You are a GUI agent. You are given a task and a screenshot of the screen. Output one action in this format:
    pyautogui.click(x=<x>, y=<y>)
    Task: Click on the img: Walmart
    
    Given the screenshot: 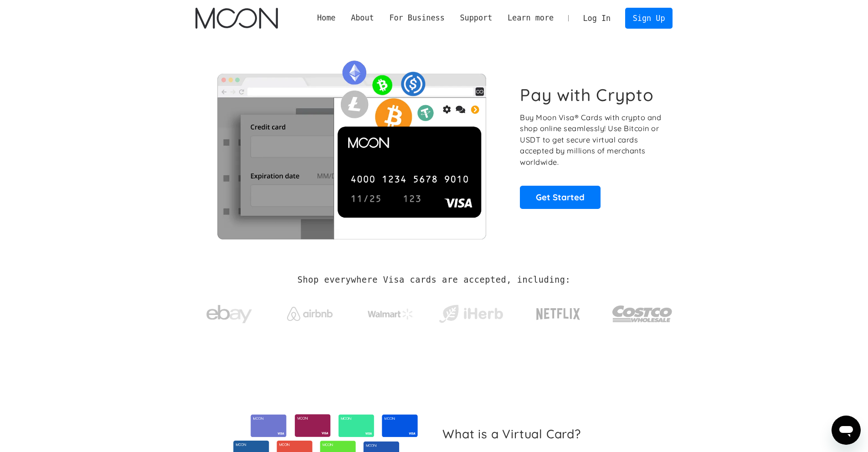 What is the action you would take?
    pyautogui.click(x=390, y=314)
    